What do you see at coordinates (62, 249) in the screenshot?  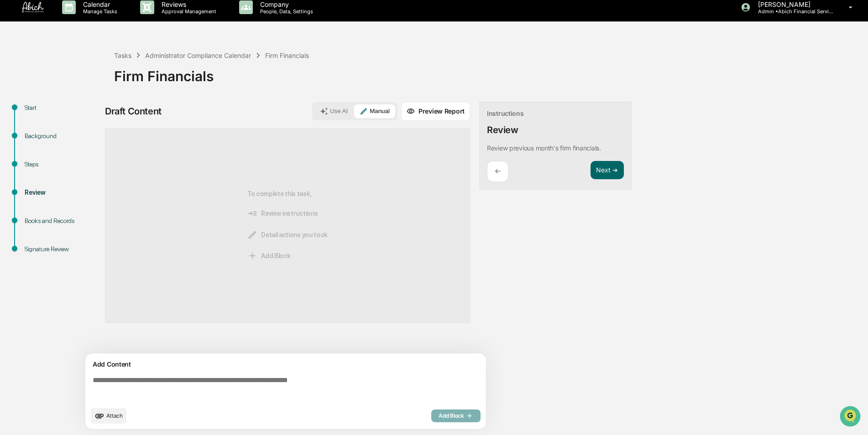 I see `div: Signature Review` at bounding box center [62, 249].